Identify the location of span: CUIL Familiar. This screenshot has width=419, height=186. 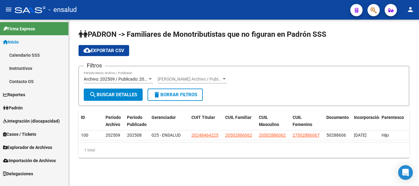
(238, 117).